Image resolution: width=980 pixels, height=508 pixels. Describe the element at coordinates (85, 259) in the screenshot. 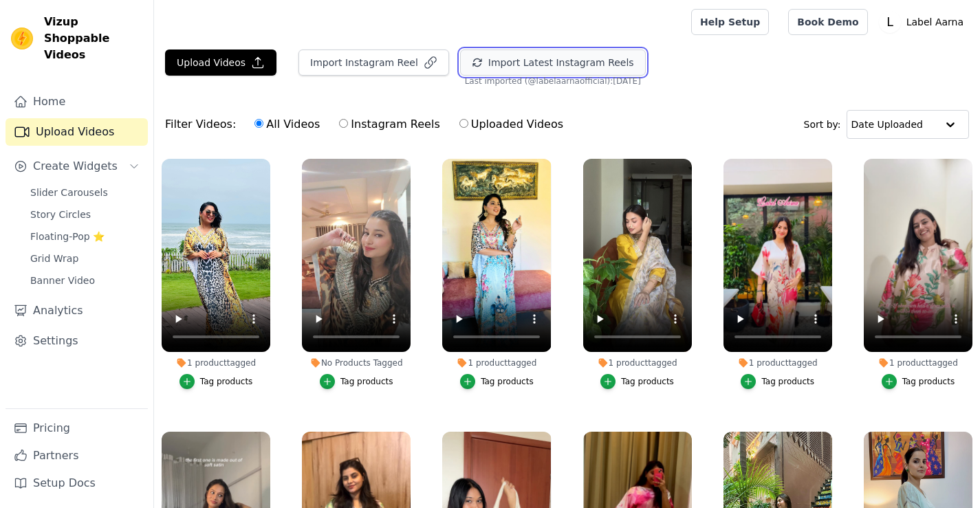

I see `a: Grid Wrap` at that location.